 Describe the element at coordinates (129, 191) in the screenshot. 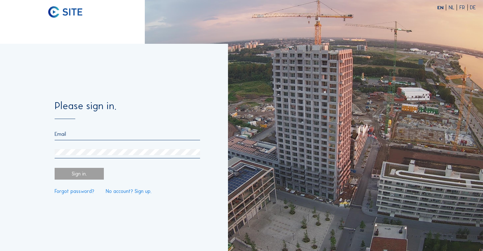

I see `a: No account? Sign up.` at that location.